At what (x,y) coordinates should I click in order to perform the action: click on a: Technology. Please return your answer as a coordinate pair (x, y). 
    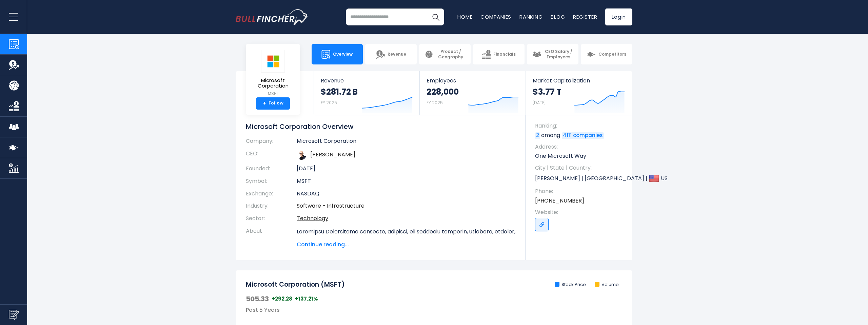
    Looking at the image, I should click on (312, 218).